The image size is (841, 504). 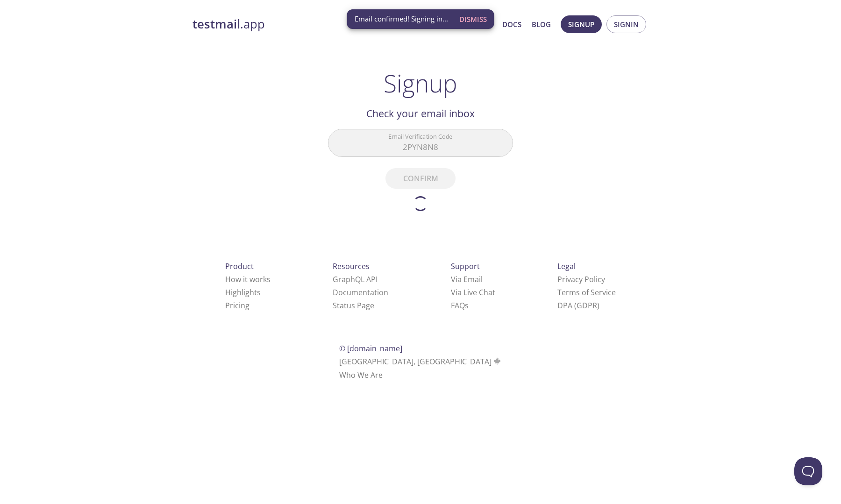 I want to click on a: DPA (GDPR), so click(x=579, y=305).